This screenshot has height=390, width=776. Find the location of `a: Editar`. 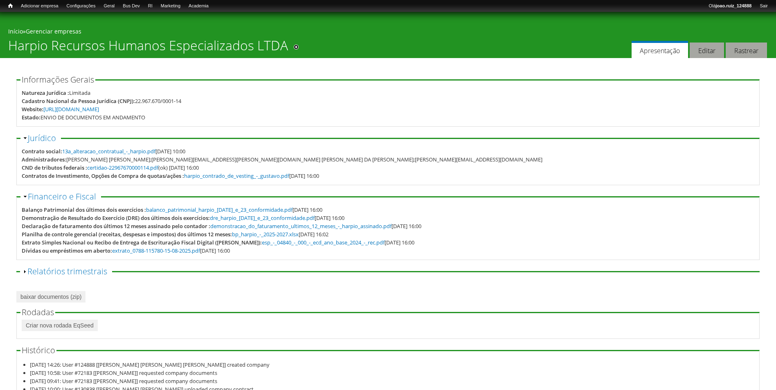

a: Editar is located at coordinates (707, 50).